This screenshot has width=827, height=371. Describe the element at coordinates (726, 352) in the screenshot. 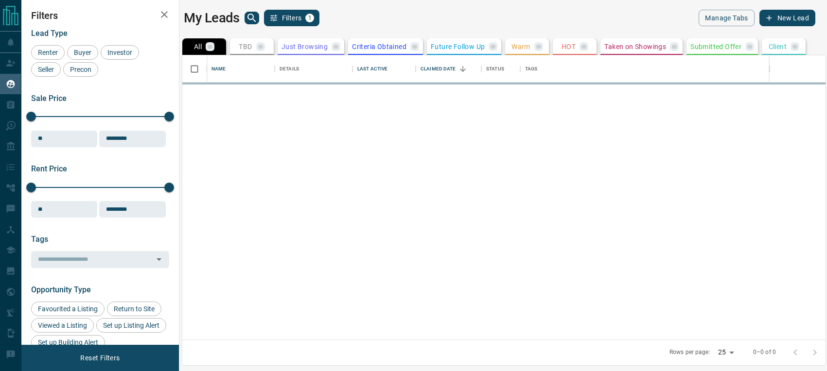

I see `div: 25` at that location.